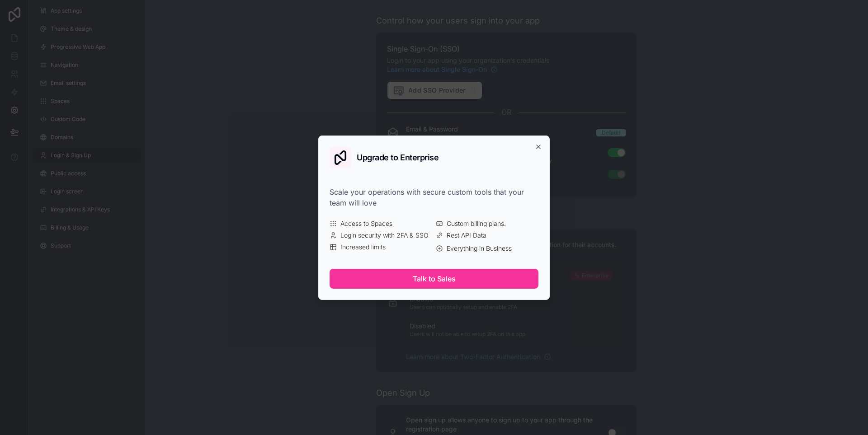  I want to click on button: Close, so click(538, 147).